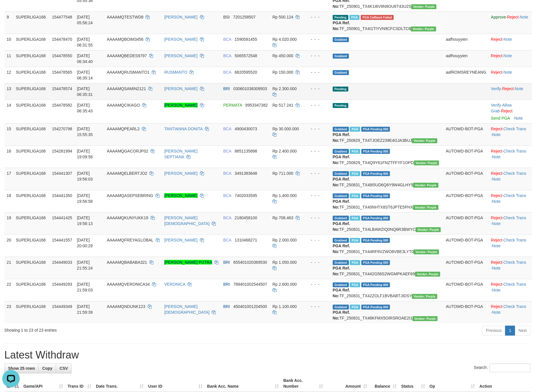 The width and height of the screenshot is (535, 392). Describe the element at coordinates (63, 369) in the screenshot. I see `a: CSV` at that location.